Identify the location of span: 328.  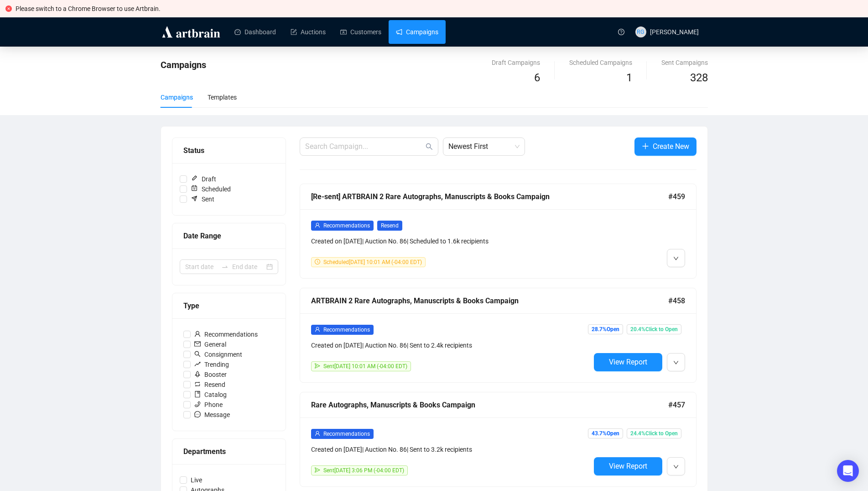
(699, 78).